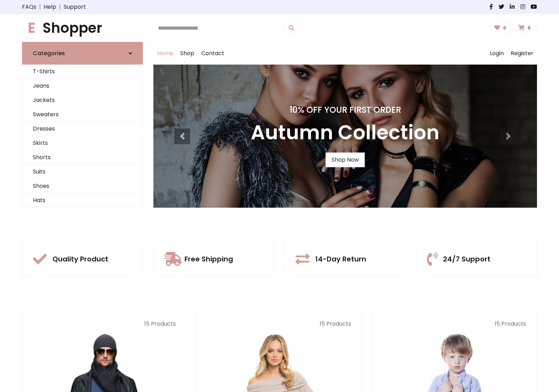  What do you see at coordinates (82, 53) in the screenshot?
I see `a: Categories` at bounding box center [82, 53].